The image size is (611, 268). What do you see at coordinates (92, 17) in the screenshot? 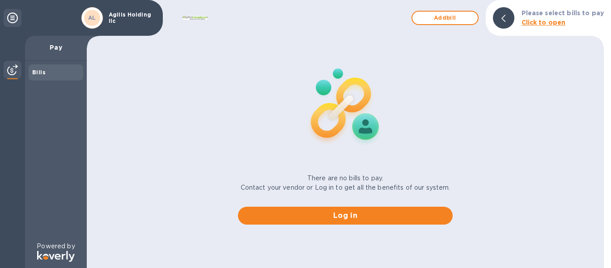
I see `b: AL` at bounding box center [92, 17].